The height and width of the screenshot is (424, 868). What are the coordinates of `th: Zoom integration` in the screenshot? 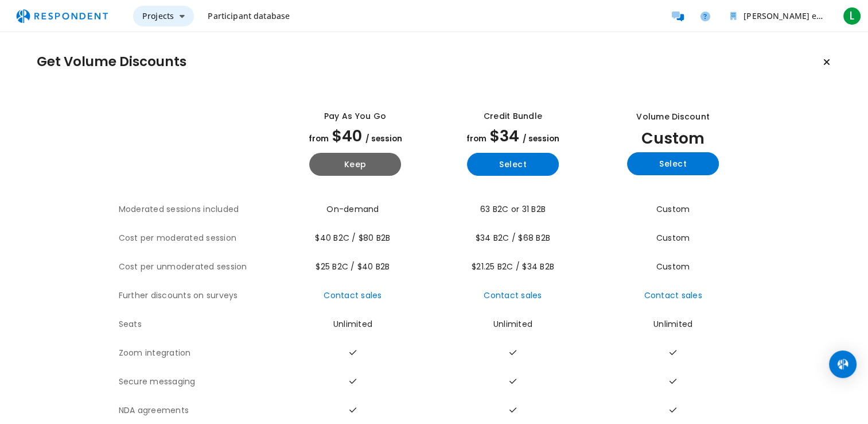 It's located at (197, 353).